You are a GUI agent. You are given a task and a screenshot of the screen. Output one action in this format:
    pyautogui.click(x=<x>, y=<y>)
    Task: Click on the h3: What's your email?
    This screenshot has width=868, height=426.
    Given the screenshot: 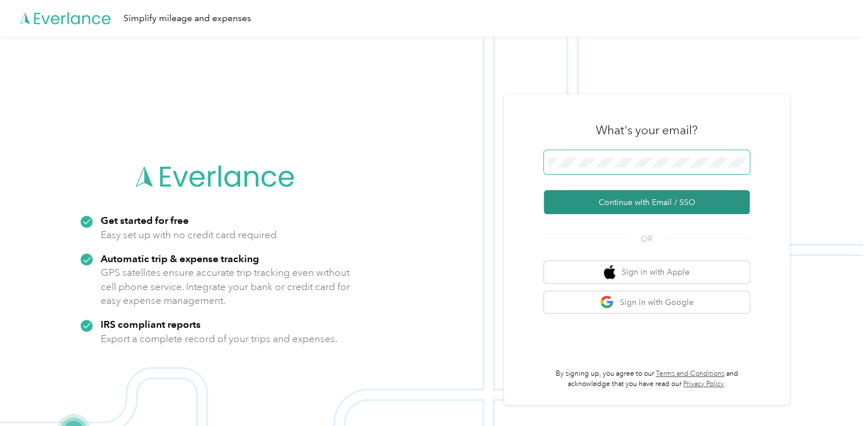 What is the action you would take?
    pyautogui.click(x=647, y=130)
    